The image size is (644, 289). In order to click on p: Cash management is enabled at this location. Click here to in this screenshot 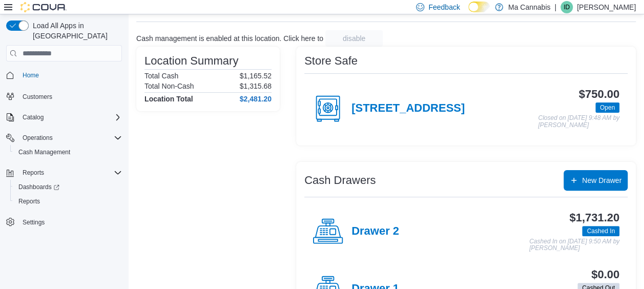, I will do `click(229, 39)`.